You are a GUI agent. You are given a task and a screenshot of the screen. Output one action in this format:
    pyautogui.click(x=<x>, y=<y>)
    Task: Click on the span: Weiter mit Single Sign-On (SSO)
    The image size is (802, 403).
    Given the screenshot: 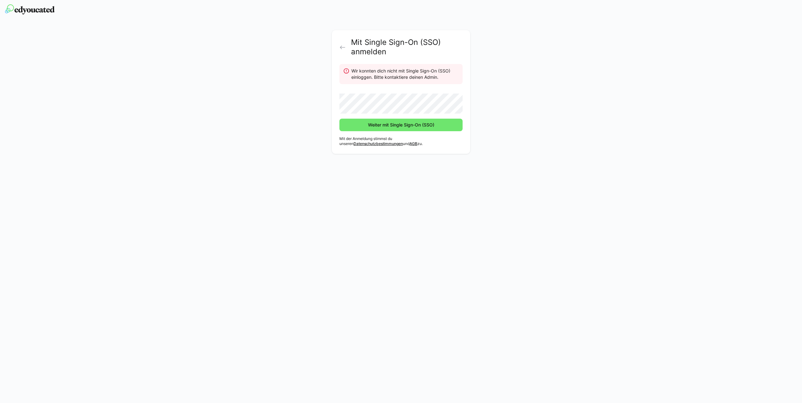 What is the action you would take?
    pyautogui.click(x=401, y=125)
    